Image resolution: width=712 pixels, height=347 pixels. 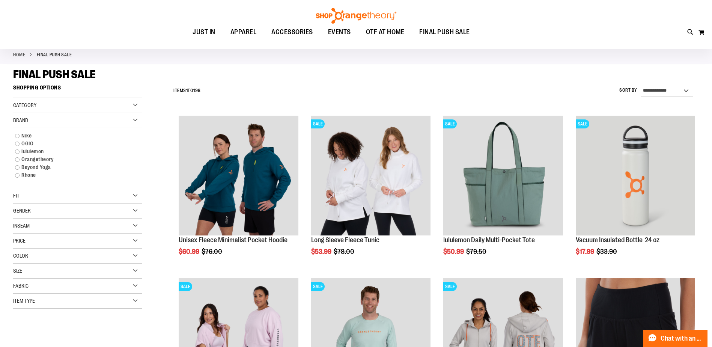 What do you see at coordinates (21, 120) in the screenshot?
I see `span: Brand` at bounding box center [21, 120].